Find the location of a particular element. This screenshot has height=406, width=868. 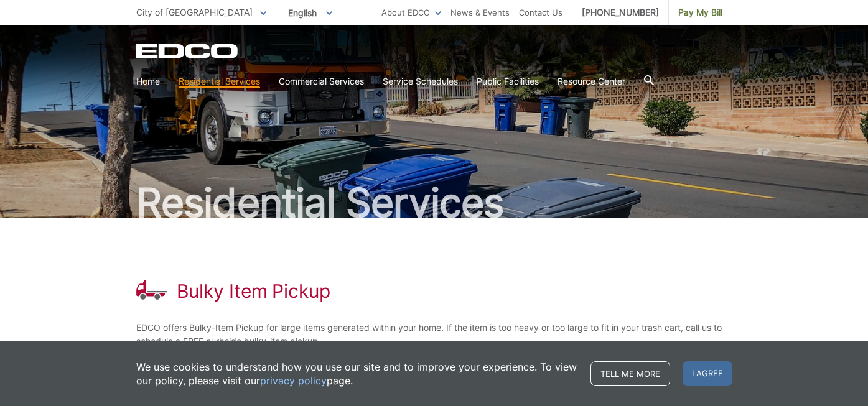

a: Service Schedules is located at coordinates (420, 81).